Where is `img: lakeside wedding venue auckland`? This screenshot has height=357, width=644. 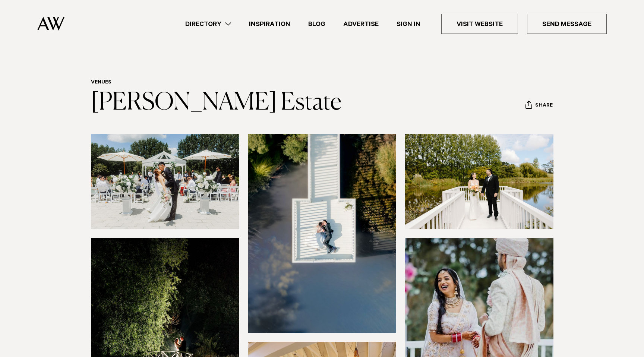 img: lakeside wedding venue auckland is located at coordinates (479, 182).